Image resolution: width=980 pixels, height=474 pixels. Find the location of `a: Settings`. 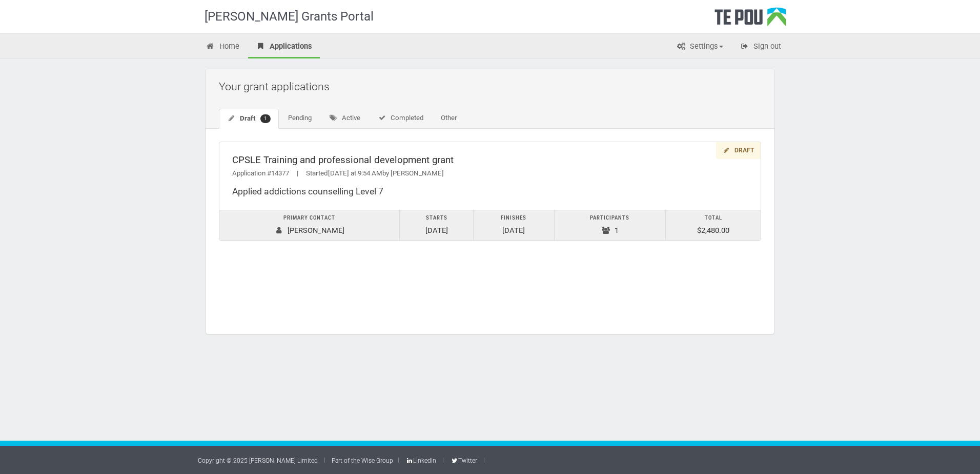

a: Settings is located at coordinates (700, 47).